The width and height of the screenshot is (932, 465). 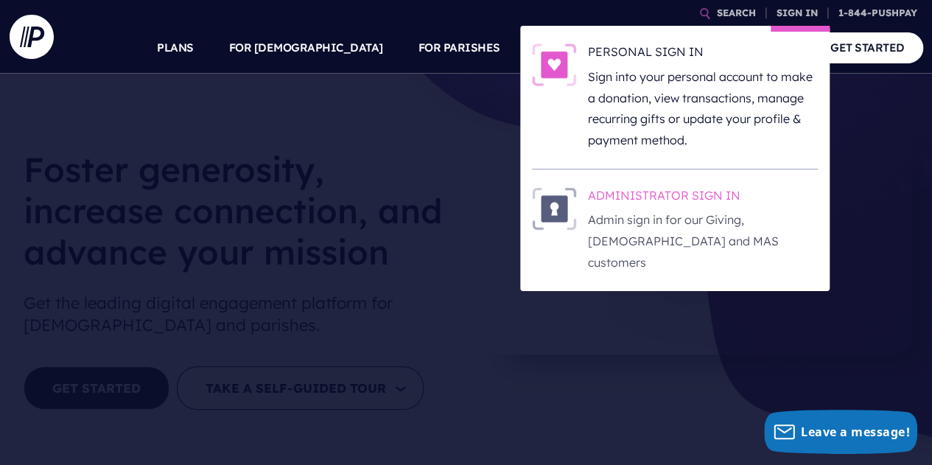 What do you see at coordinates (175, 48) in the screenshot?
I see `a: PLANS` at bounding box center [175, 48].